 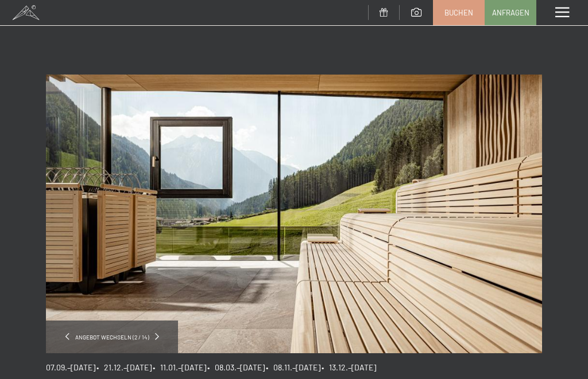 What do you see at coordinates (510, 13) in the screenshot?
I see `a: Anfragen` at bounding box center [510, 13].